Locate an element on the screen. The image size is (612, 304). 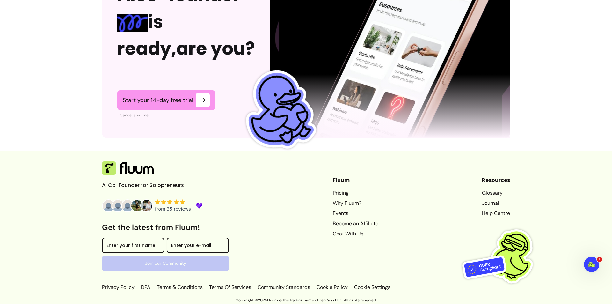
a: Community Standards is located at coordinates (284, 287).